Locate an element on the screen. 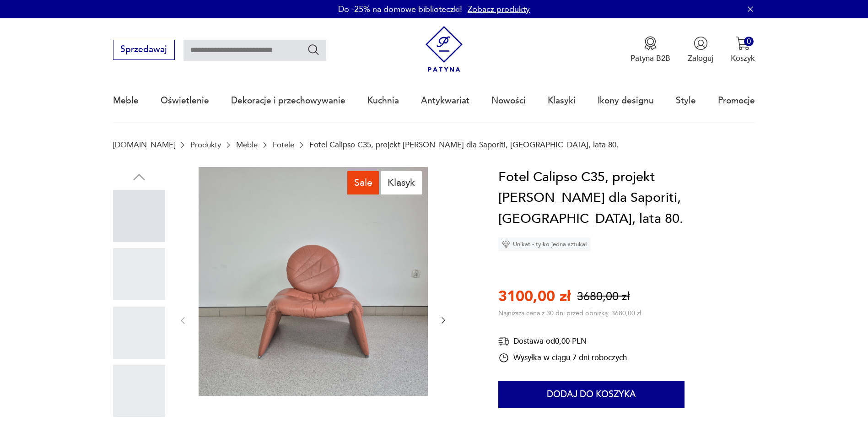 This screenshot has height=421, width=868. button: Sprzedawaj is located at coordinates (144, 50).